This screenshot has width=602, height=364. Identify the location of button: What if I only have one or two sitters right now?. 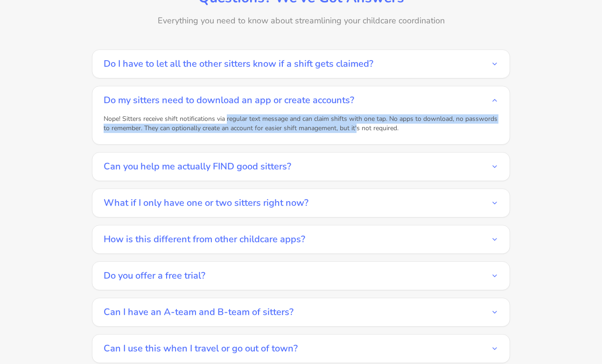
(301, 203).